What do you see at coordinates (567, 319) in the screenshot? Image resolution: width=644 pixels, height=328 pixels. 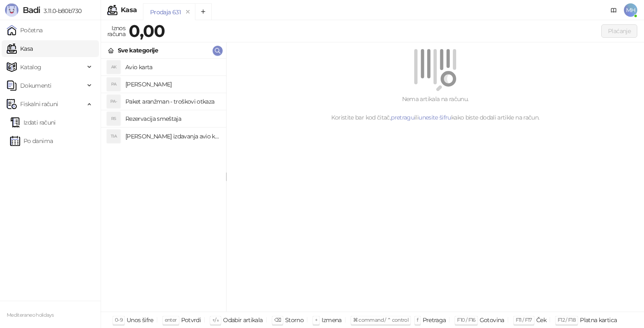 I see `span: F12 / F18` at bounding box center [567, 319].